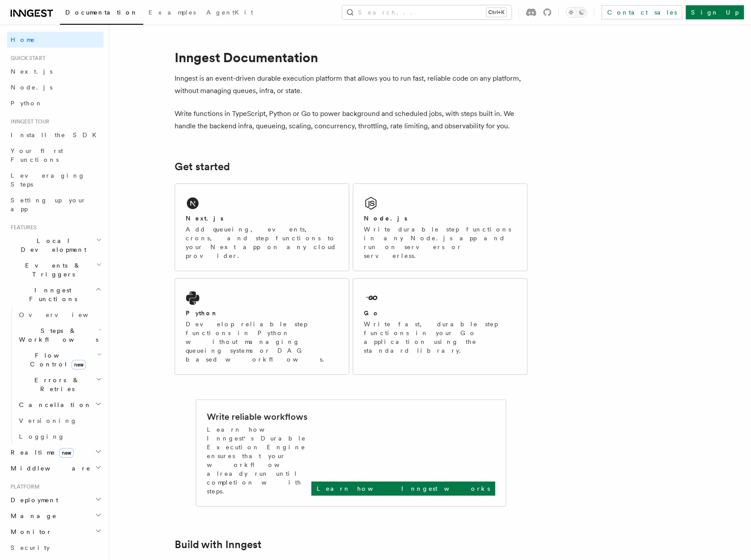 The width and height of the screenshot is (751, 560). I want to click on span: Examples, so click(172, 13).